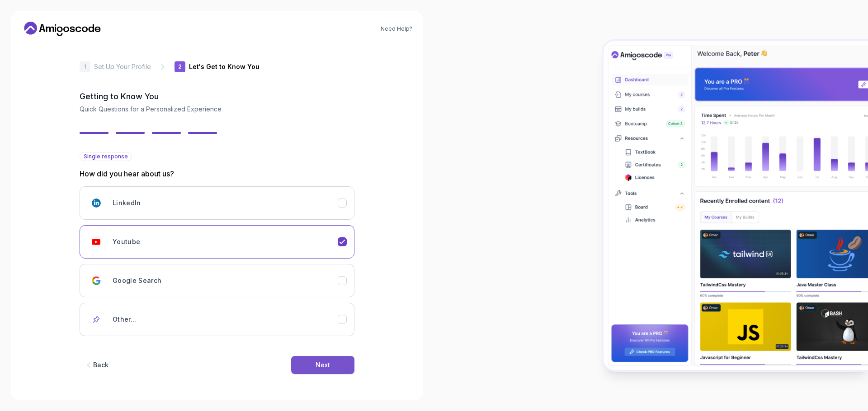  I want to click on span: Single response, so click(106, 157).